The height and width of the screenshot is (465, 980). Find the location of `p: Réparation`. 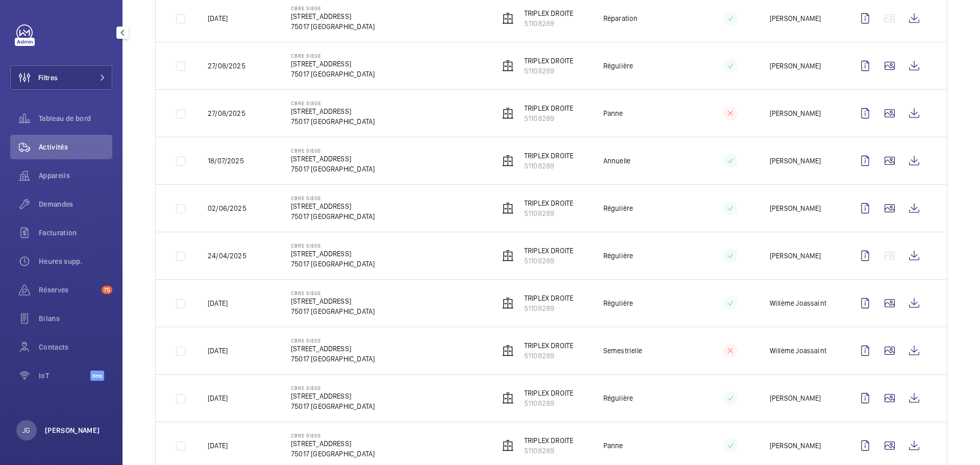

p: Réparation is located at coordinates (620, 19).